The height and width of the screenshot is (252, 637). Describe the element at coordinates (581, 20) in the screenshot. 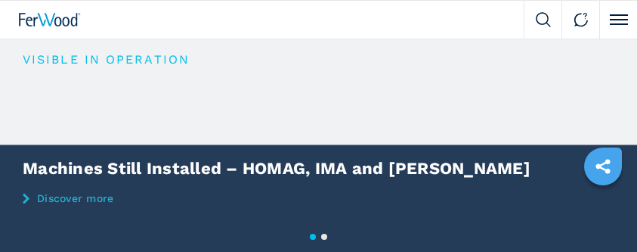

I see `img: Contact us` at that location.